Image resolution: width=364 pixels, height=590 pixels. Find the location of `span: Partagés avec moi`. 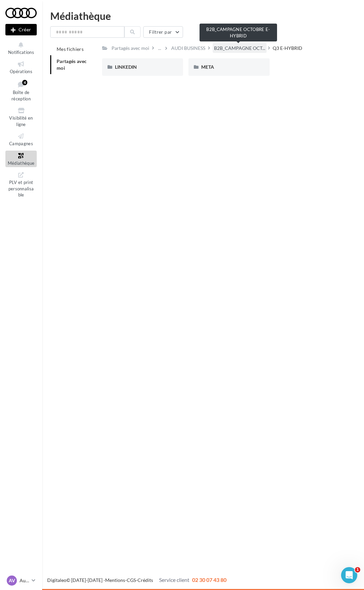

span: Partagés avec moi is located at coordinates (72, 64).